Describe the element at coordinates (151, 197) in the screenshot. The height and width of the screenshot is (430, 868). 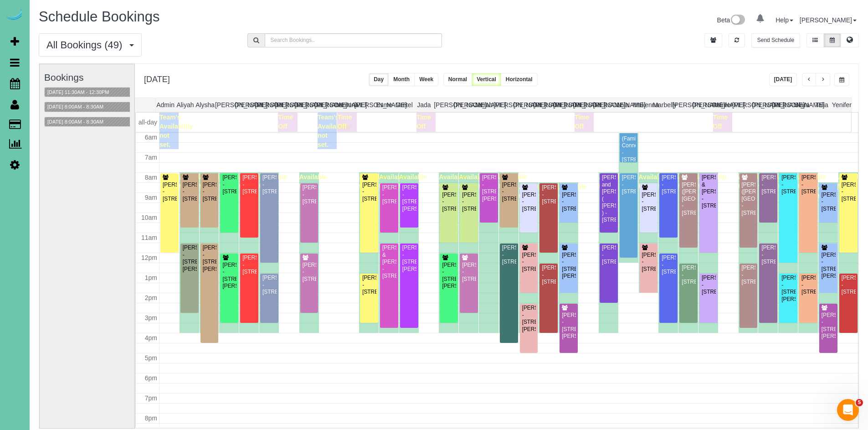
I see `span: 9am` at that location.